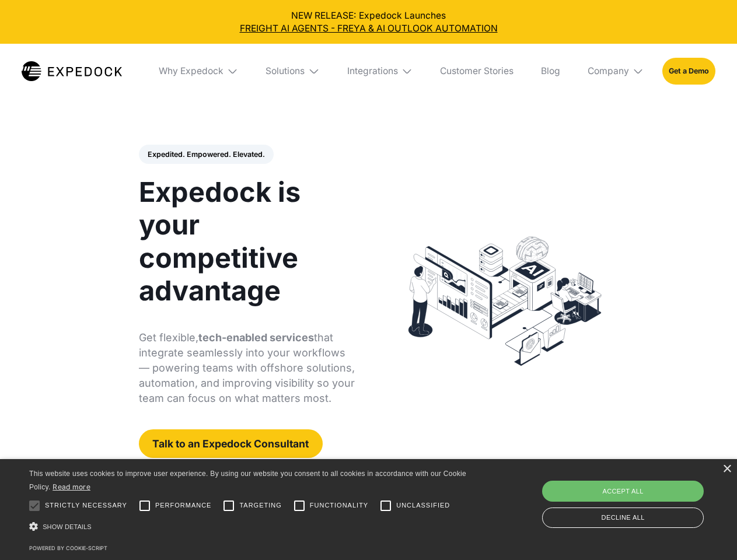 The height and width of the screenshot is (560, 737). I want to click on h1: Expedock is your competitive advantage, so click(247, 241).